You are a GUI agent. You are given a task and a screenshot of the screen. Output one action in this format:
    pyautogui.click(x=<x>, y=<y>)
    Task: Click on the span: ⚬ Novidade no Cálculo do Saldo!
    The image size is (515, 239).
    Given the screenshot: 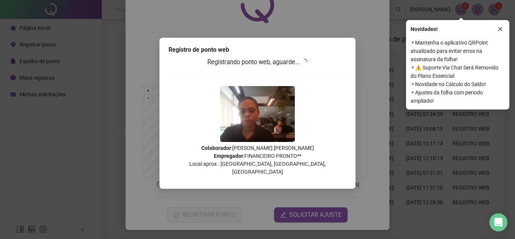 What is the action you would take?
    pyautogui.click(x=458, y=84)
    